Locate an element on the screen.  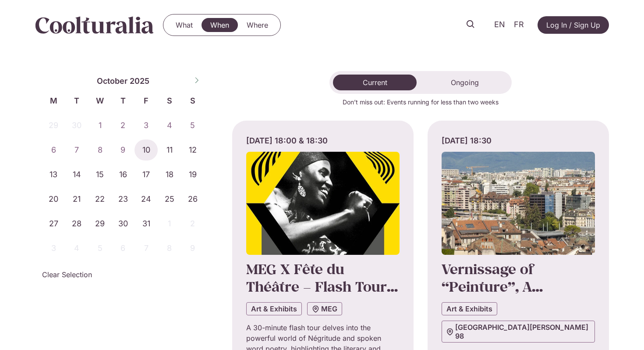
p: Don’t miss out: Events running for less than two weeks is located at coordinates (421, 102).